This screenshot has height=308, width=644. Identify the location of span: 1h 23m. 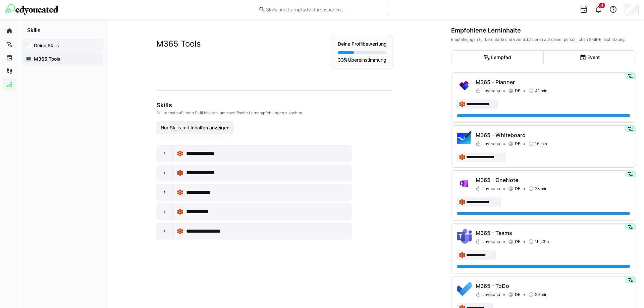
(542, 242).